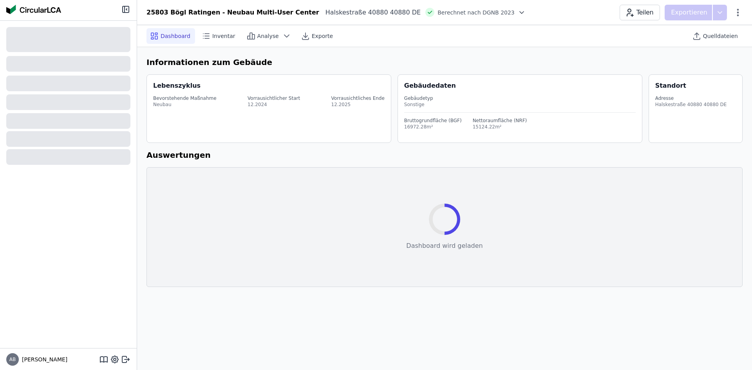 The image size is (752, 370). I want to click on div: Gebäudetyp, so click(520, 98).